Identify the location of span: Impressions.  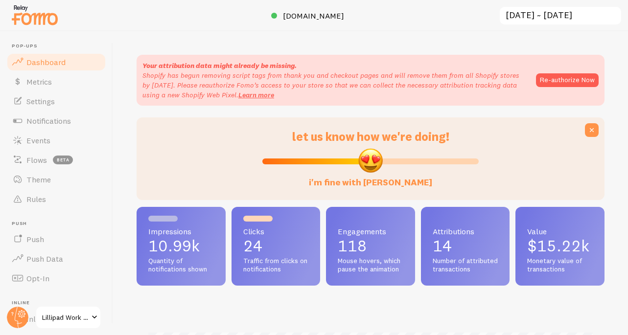
(181, 232).